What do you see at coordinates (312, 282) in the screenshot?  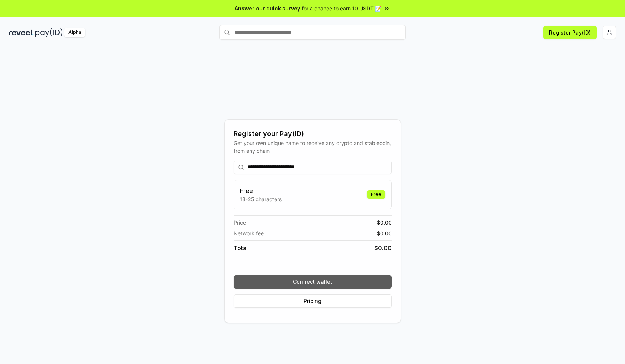 I see `button: Connect wallet` at bounding box center [312, 282].